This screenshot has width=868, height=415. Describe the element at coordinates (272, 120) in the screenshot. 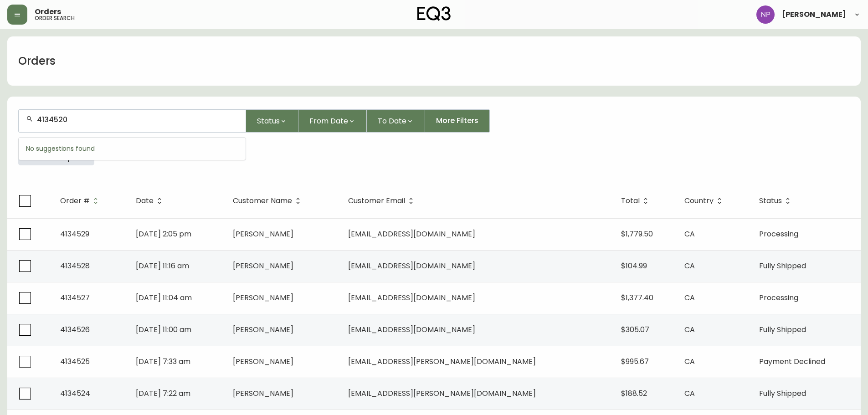

I see `button: Status` at that location.